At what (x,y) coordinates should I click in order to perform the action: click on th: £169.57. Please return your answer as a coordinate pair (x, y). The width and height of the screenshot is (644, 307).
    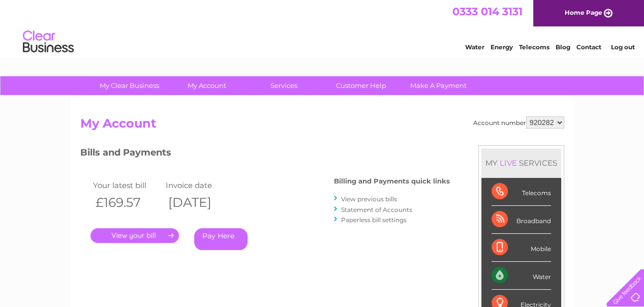
    Looking at the image, I should click on (127, 203).